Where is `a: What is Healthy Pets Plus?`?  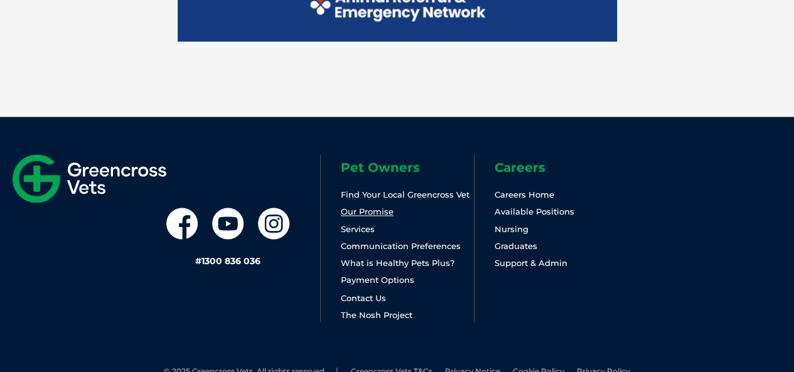 a: What is Healthy Pets Plus? is located at coordinates (397, 263).